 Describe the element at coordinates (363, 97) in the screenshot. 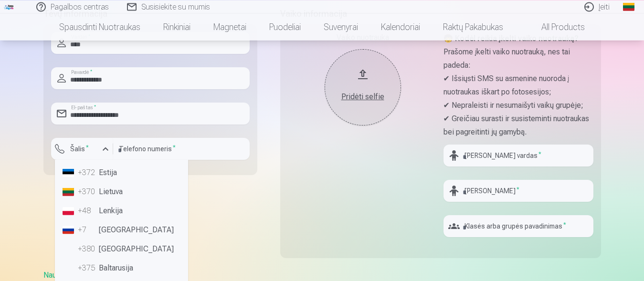

I see `div: Pridėti selfie` at that location.